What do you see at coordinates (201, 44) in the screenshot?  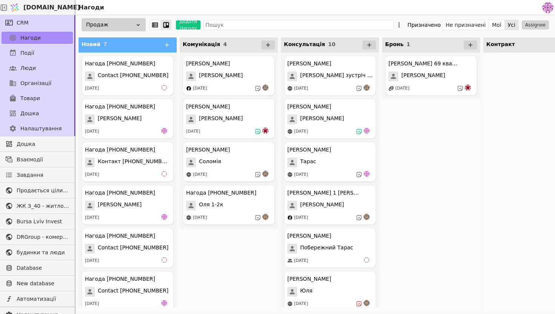 I see `span: Комунікація` at bounding box center [201, 44].